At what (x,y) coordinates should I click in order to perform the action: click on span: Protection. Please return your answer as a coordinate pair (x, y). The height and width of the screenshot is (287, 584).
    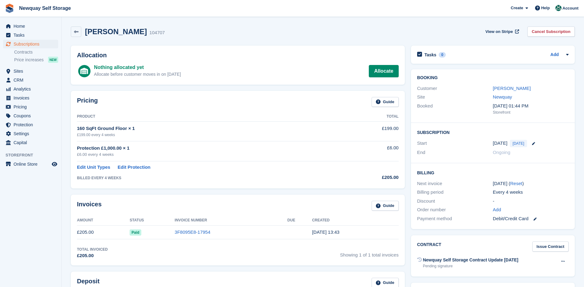
    Looking at the image, I should click on (32, 125).